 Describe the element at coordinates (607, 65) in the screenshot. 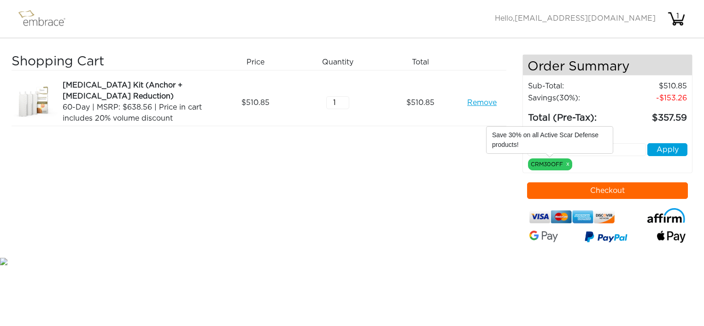

I see `h4: Order Summary` at that location.